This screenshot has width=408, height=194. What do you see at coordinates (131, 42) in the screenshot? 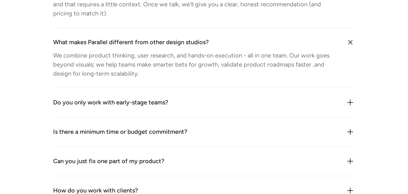
I see `div: What makes Parallel different from other design studios?` at bounding box center [131, 42].